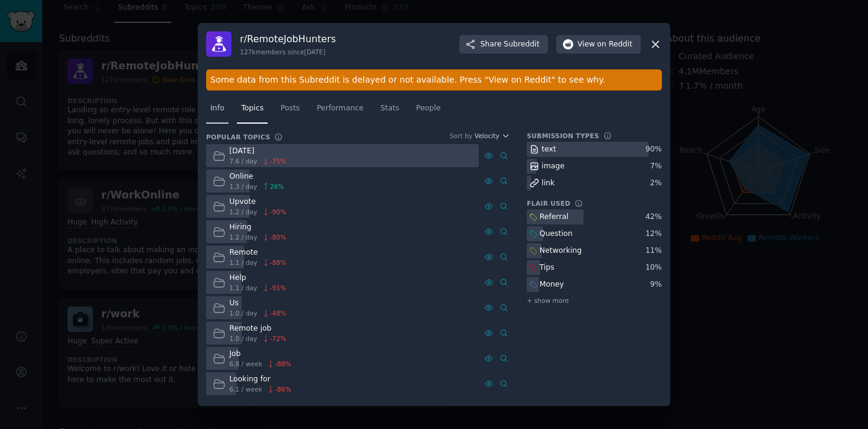  I want to click on a: Stats, so click(389, 111).